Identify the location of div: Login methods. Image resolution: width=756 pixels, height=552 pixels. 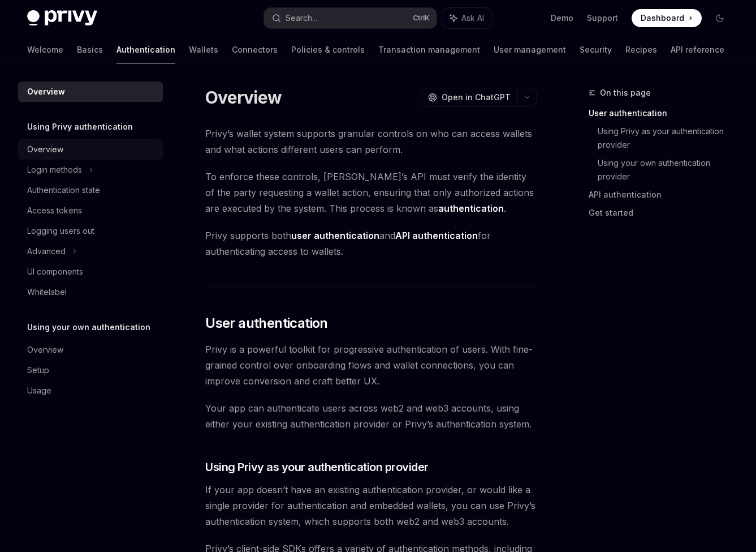
(55, 169).